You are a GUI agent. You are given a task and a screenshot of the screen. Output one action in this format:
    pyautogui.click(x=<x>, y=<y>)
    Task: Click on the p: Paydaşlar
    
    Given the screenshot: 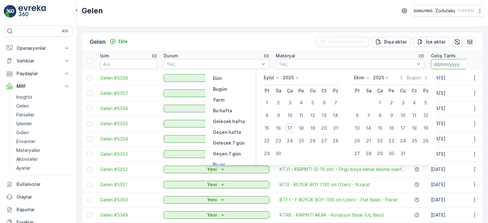 What is the action you would take?
    pyautogui.click(x=38, y=74)
    